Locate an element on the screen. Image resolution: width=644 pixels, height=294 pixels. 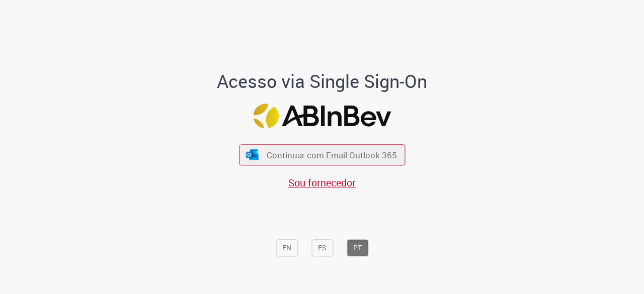
span: Sou fornecedor is located at coordinates (322, 182).